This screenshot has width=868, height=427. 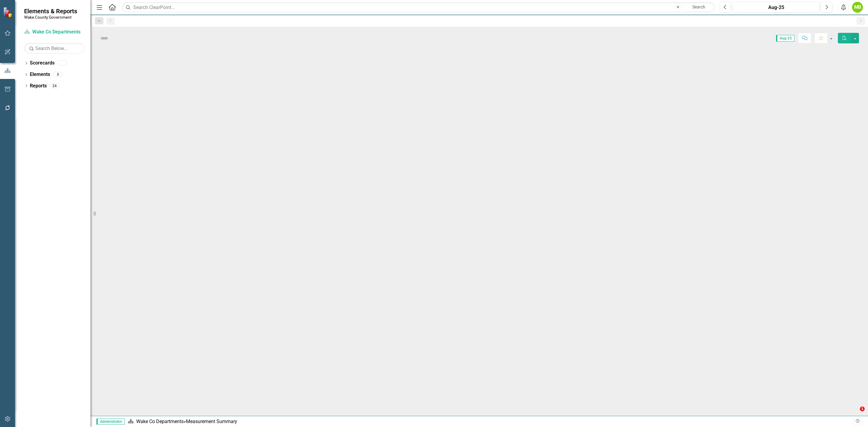 What do you see at coordinates (699, 7) in the screenshot?
I see `span: Search` at bounding box center [699, 7].